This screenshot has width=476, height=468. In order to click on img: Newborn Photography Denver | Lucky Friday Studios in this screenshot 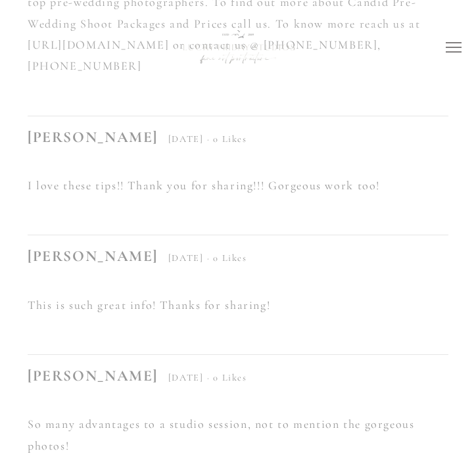, I will do `click(238, 47)`.